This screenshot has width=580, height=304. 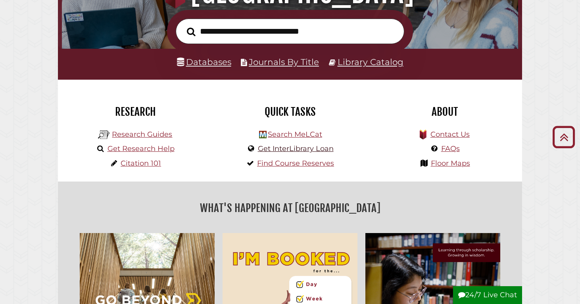 I want to click on a: FAQs, so click(x=450, y=149).